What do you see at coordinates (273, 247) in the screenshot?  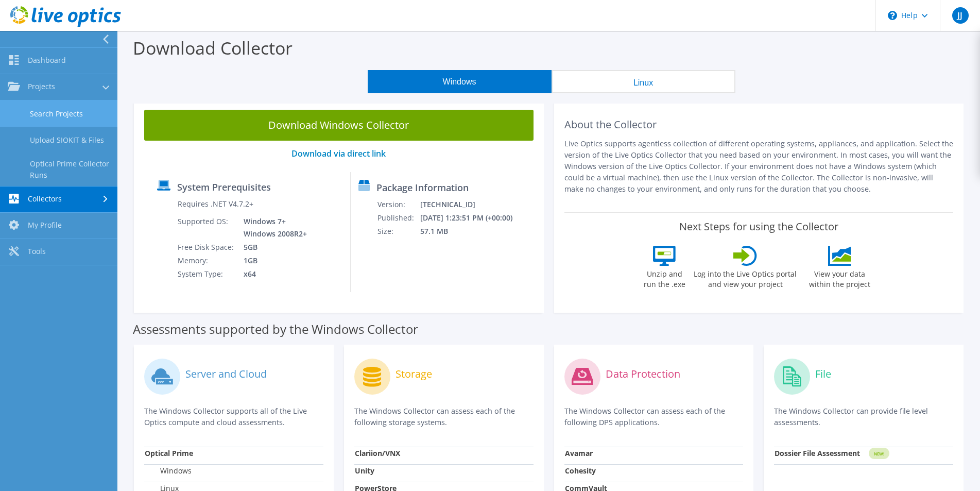 I see `td: 5GB` at bounding box center [273, 247].